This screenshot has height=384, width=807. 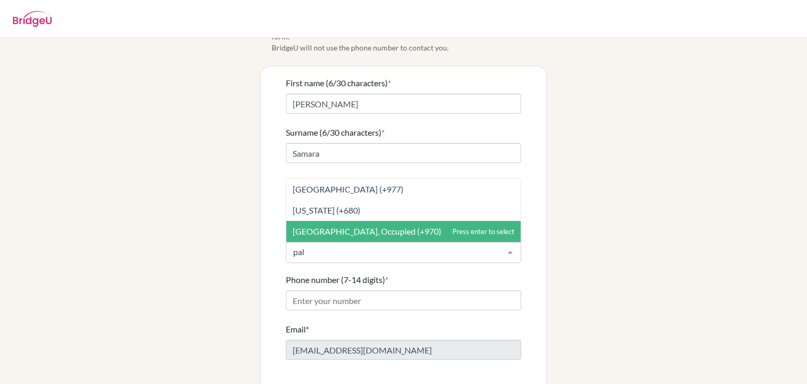 What do you see at coordinates (298, 329) in the screenshot?
I see `label: Email*` at bounding box center [298, 329].